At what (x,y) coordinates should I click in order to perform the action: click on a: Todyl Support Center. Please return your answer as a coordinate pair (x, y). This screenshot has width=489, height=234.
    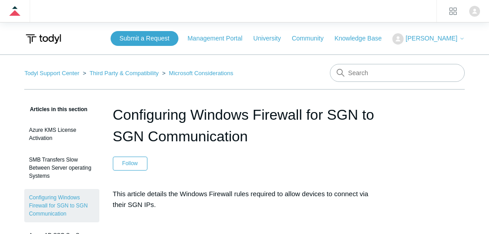
    Looking at the image, I should click on (52, 73).